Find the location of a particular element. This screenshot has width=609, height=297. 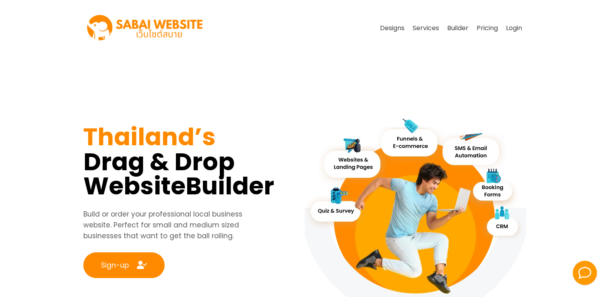

span: Builder is located at coordinates (230, 186).